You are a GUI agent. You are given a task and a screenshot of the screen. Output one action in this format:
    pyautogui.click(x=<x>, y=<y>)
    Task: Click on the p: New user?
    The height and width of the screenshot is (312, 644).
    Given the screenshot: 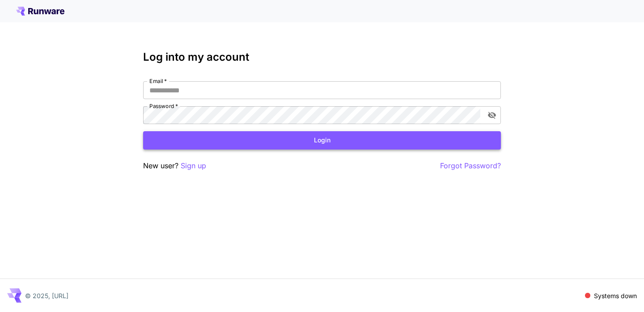 What is the action you would take?
    pyautogui.click(x=174, y=165)
    